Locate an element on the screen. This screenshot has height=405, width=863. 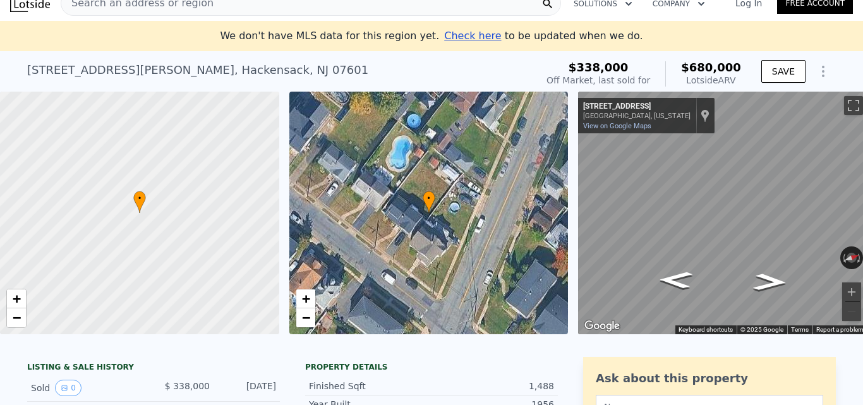
div: Off Market, last sold for is located at coordinates (598, 80).